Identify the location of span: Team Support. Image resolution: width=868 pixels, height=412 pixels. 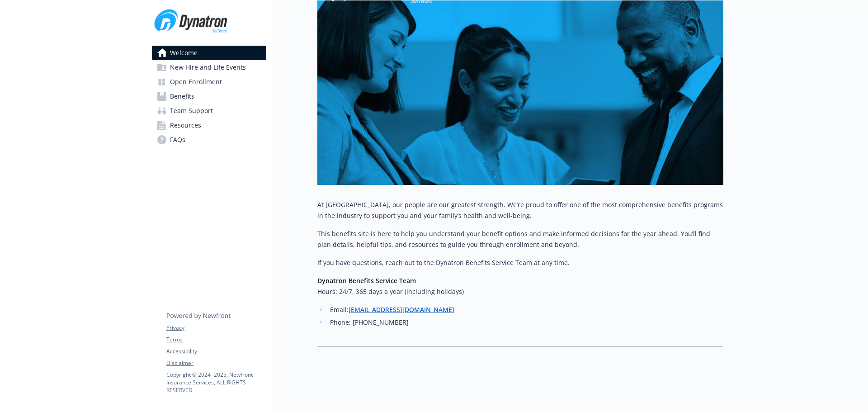
(191, 111).